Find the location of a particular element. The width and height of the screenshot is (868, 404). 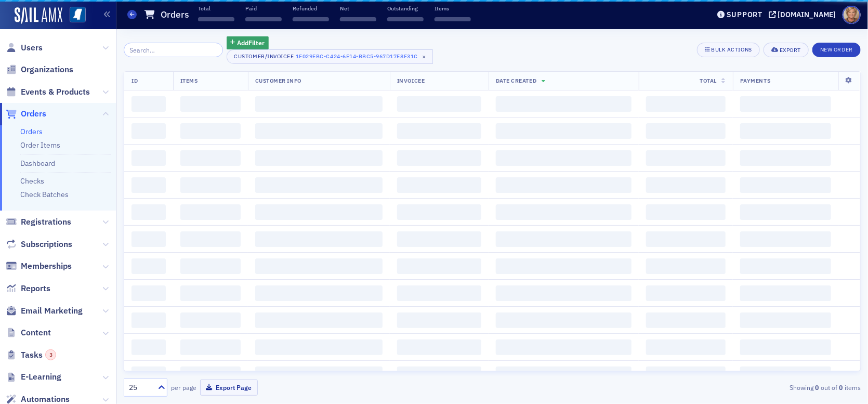

a: Content is located at coordinates (28, 332).